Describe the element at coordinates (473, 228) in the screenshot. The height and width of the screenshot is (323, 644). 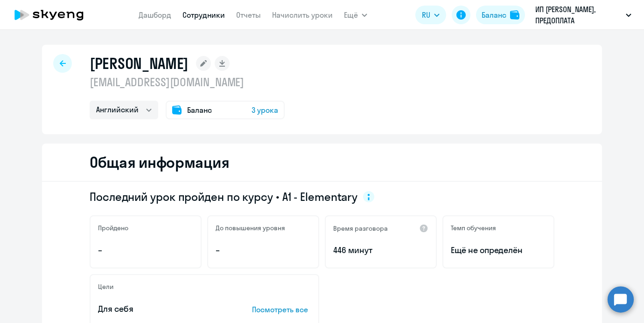
I see `h5: Темп обучения` at that location.